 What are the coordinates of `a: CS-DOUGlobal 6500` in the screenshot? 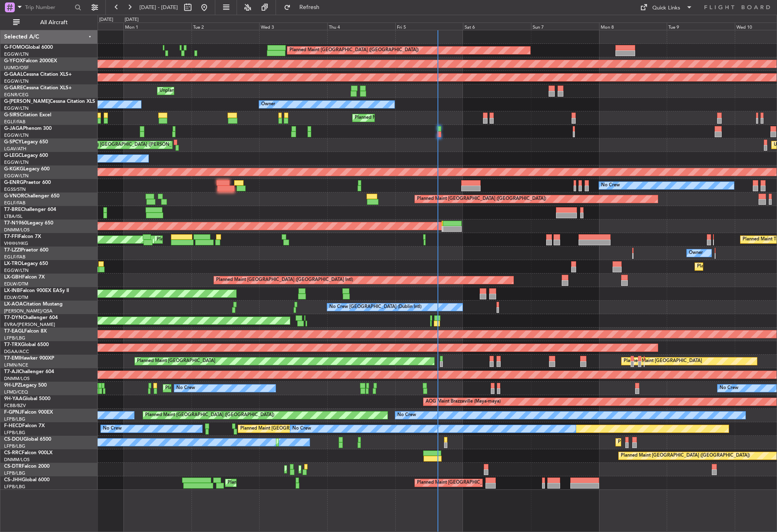 It's located at (27, 439).